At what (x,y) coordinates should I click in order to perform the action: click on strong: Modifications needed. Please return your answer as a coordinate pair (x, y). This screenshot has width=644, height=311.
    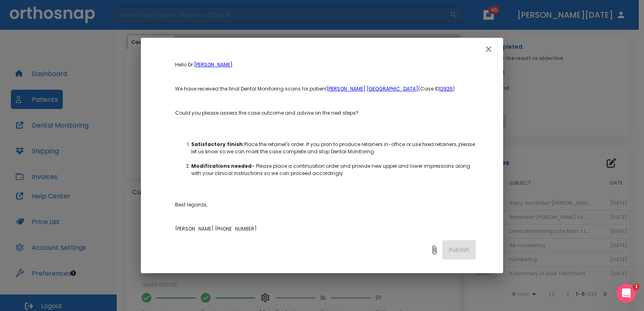
    Looking at the image, I should click on (221, 166).